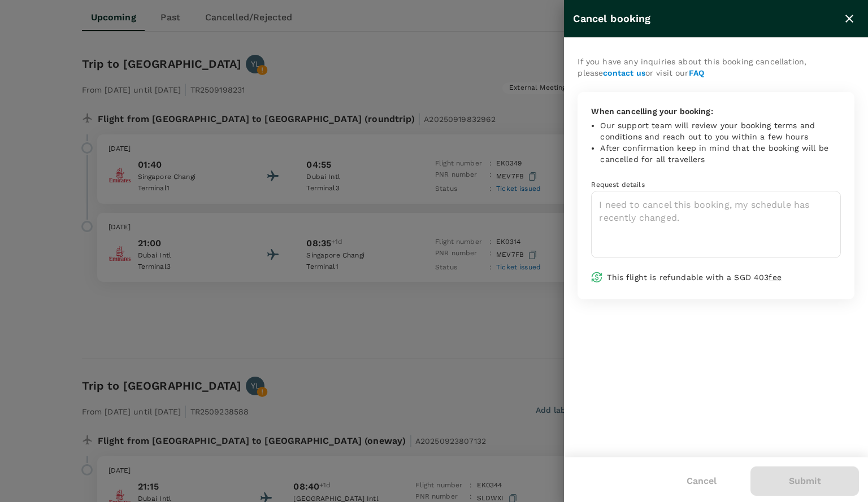 Image resolution: width=868 pixels, height=502 pixels. What do you see at coordinates (624, 73) in the screenshot?
I see `a: contact us` at bounding box center [624, 73].